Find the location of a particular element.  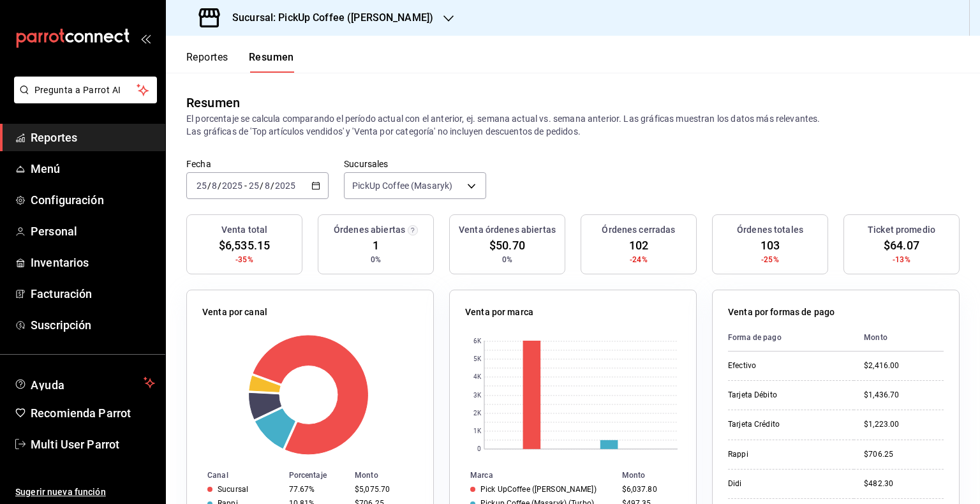

text: 4K is located at coordinates (477, 378).